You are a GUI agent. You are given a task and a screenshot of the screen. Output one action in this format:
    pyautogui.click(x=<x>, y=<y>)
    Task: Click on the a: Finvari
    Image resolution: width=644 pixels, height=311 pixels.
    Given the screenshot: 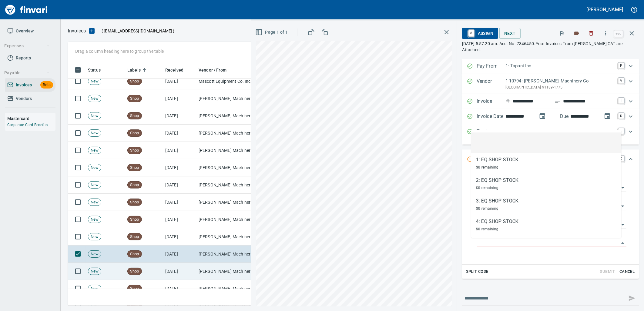 What is the action you would take?
    pyautogui.click(x=26, y=10)
    